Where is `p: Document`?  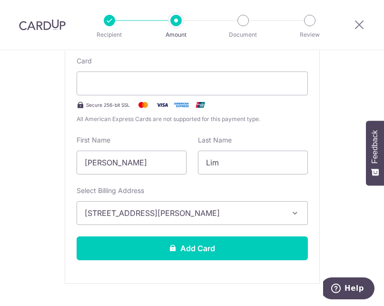
p: Document is located at coordinates (243, 35).